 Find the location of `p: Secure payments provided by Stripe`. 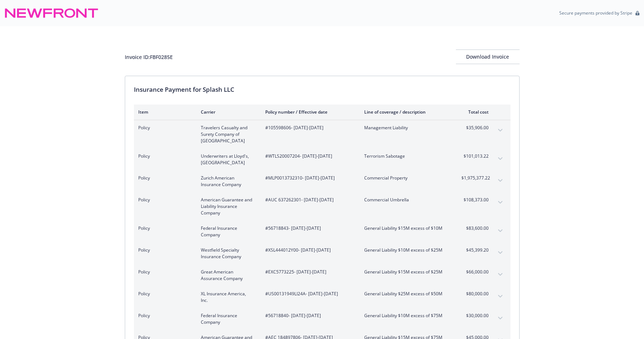

p: Secure payments provided by Stripe is located at coordinates (596, 12).